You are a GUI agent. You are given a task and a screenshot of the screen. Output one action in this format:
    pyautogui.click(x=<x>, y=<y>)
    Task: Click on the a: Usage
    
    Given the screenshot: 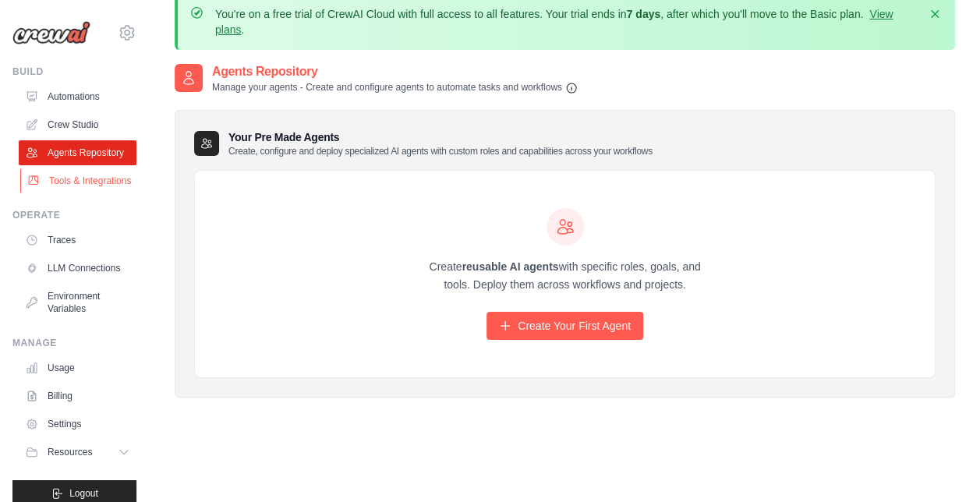 What is the action you would take?
    pyautogui.click(x=77, y=368)
    